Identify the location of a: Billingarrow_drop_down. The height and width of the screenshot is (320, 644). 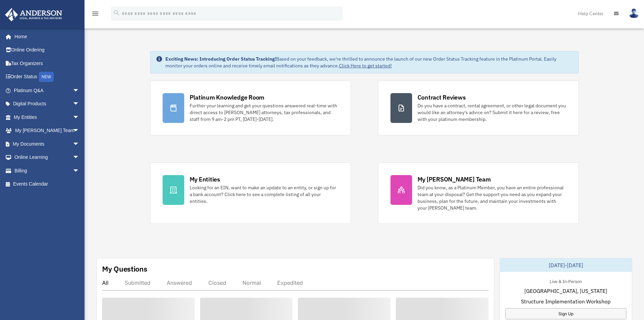
(47, 171).